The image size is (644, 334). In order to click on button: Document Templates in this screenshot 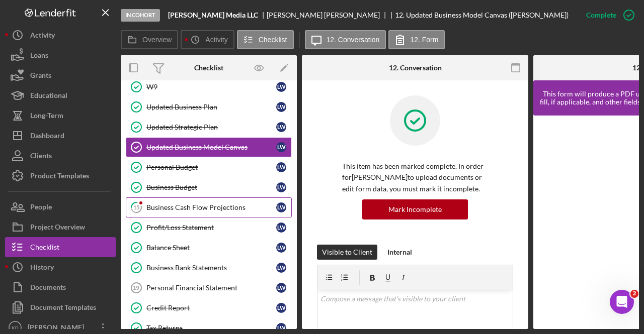, I will do `click(60, 308)`.